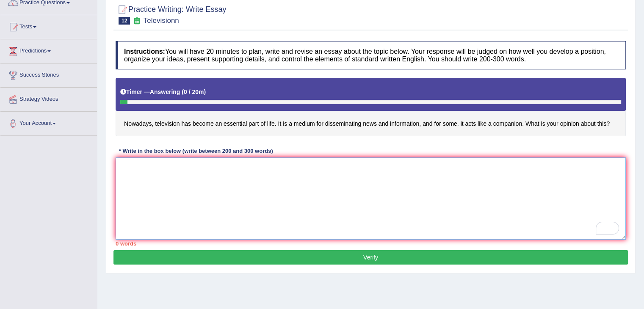 The image size is (644, 309). I want to click on small: Televisionn, so click(161, 20).